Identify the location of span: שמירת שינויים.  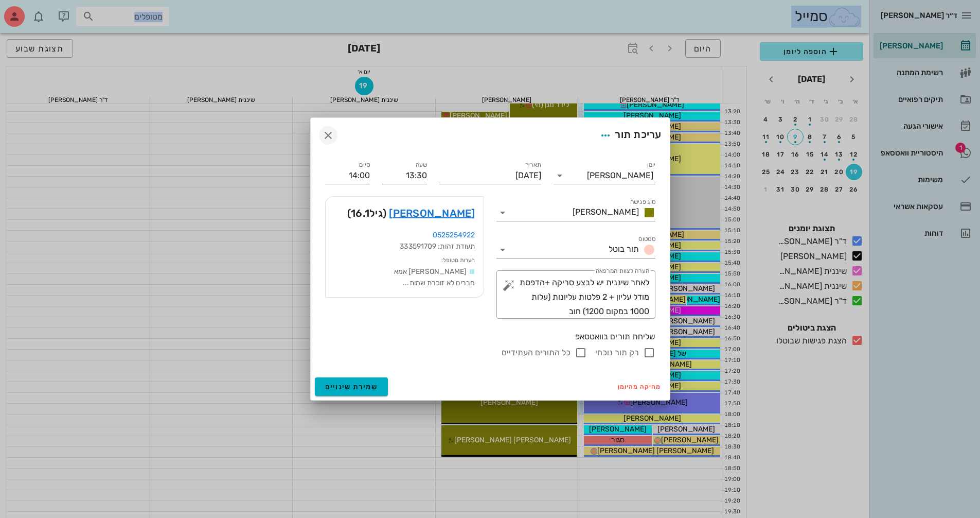
(351, 387).